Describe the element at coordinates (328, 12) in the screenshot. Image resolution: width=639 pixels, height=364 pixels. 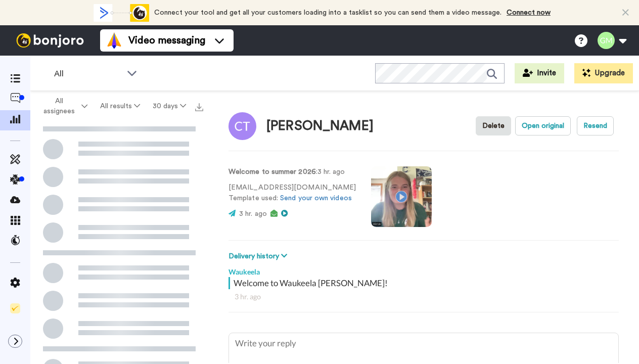
I see `span: Connect your tool and get all your customers loading into a tasklist so you can send them a video...` at that location.